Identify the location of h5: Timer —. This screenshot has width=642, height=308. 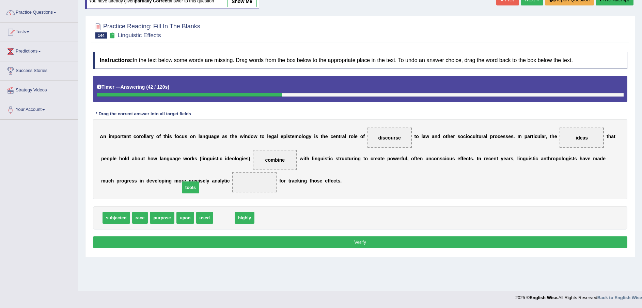
(133, 87).